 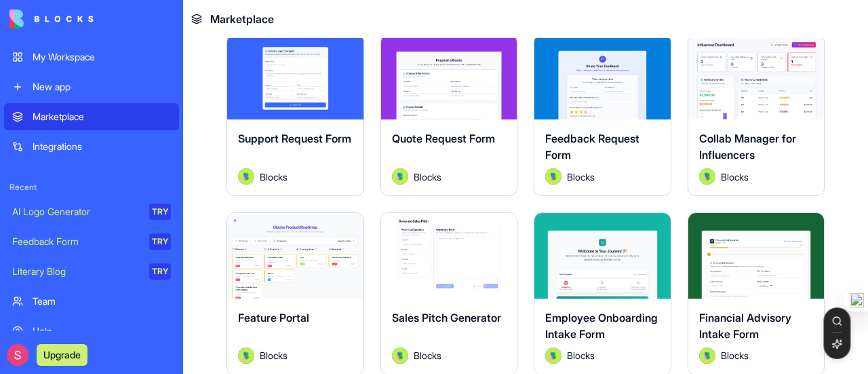 What do you see at coordinates (295, 138) in the screenshot?
I see `span: Support Request Form` at bounding box center [295, 138].